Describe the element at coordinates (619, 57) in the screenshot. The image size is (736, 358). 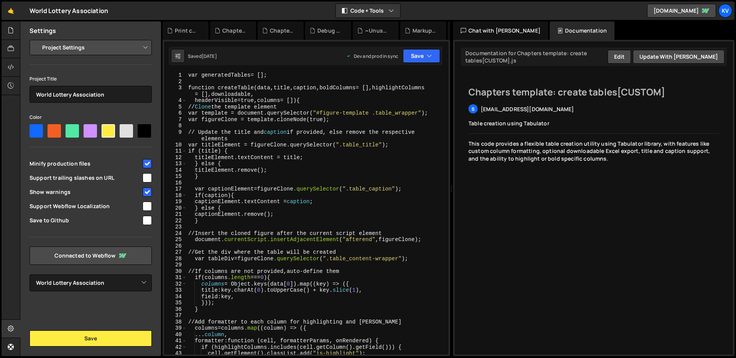
I see `button: Edit` at that location.